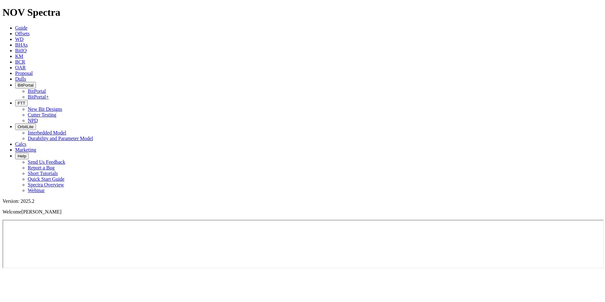 The width and height of the screenshot is (605, 302). What do you see at coordinates (21, 144) in the screenshot?
I see `span: Calcs` at bounding box center [21, 144].